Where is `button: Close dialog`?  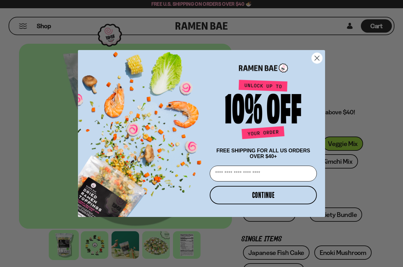 button: Close dialog is located at coordinates (317, 58).